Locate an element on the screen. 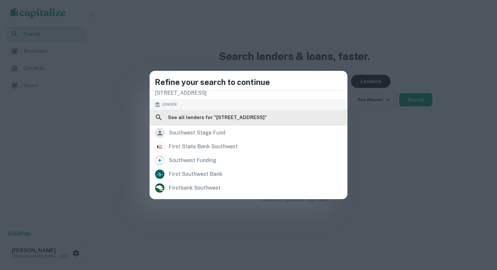 Image resolution: width=497 pixels, height=270 pixels. a: southwest bank is located at coordinates (248, 202).